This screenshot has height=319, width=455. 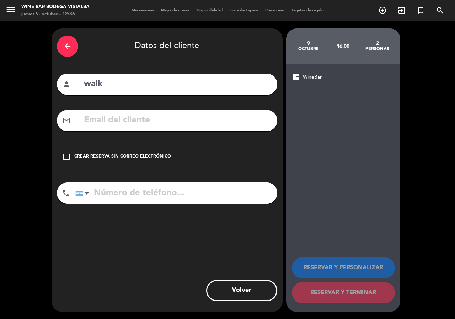 What do you see at coordinates (178, 120) in the screenshot?
I see `input: Email del cliente` at bounding box center [178, 120].